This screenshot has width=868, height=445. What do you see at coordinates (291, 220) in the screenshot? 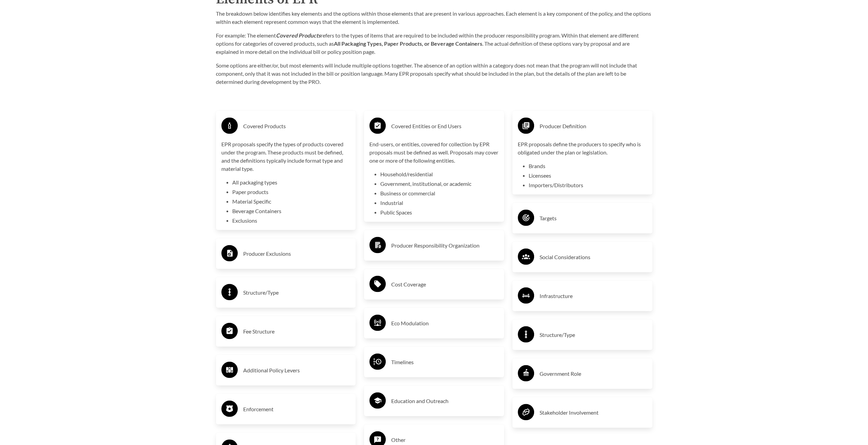
I see `li: Exclusions` at bounding box center [291, 220].